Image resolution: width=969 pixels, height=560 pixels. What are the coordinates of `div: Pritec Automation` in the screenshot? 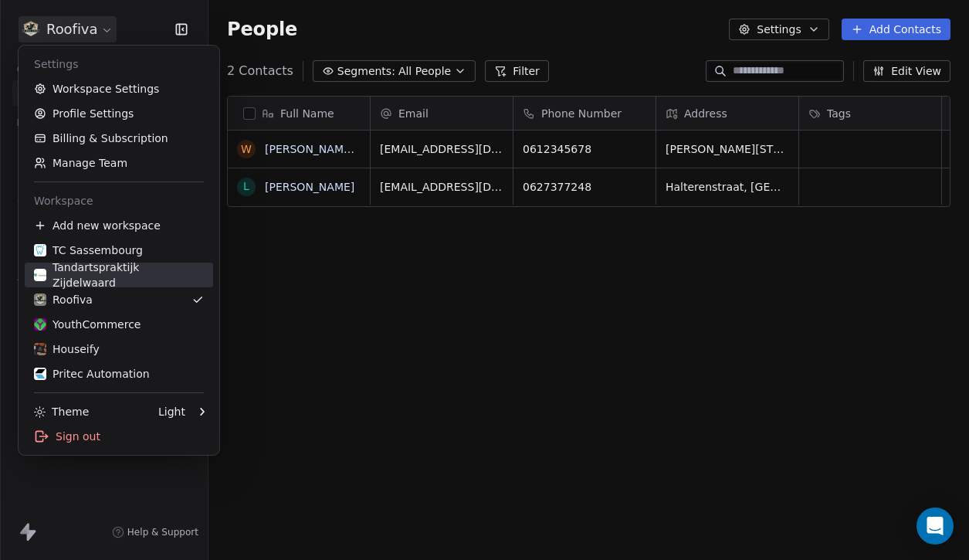 It's located at (92, 374).